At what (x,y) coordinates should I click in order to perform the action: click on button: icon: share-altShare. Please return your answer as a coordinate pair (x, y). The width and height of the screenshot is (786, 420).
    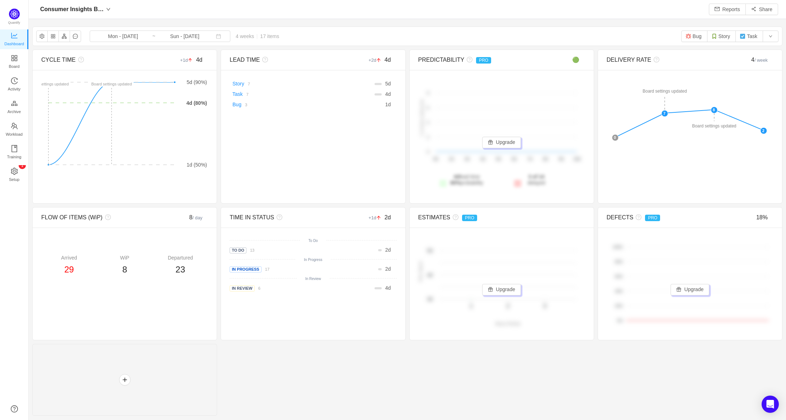
    Looking at the image, I should click on (762, 9).